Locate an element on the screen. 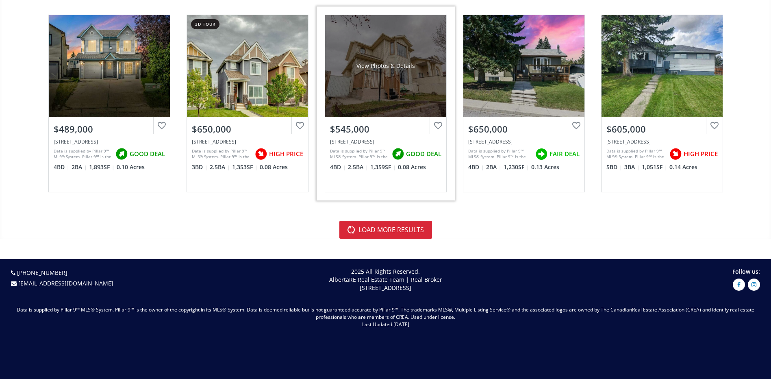 The image size is (771, 379). span: 0.14 Acres is located at coordinates (683, 167).